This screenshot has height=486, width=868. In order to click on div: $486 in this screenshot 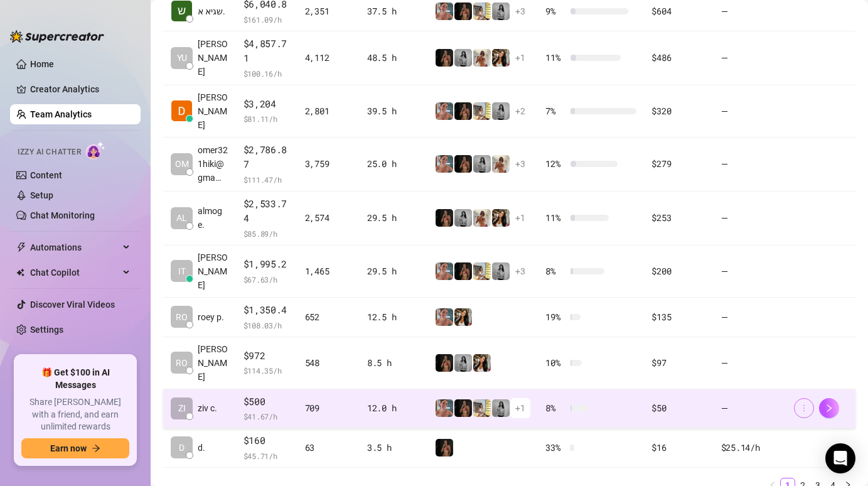, I will do `click(679, 58)`.